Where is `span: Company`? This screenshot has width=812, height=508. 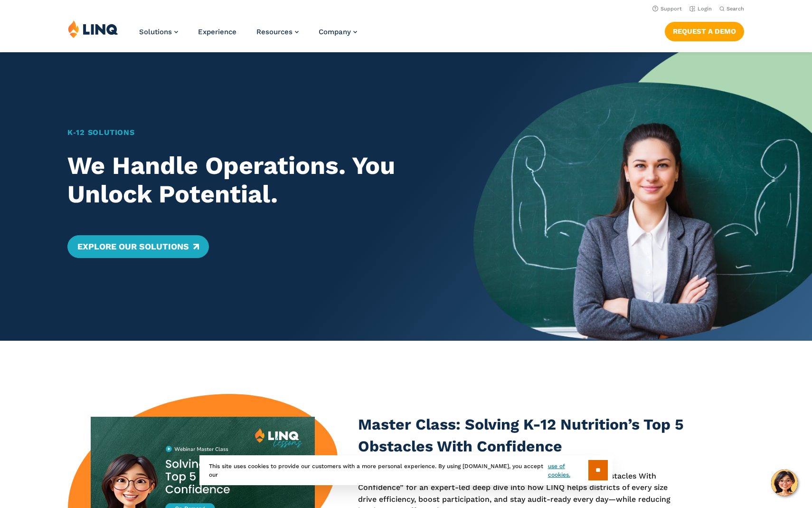 span: Company is located at coordinates (335, 32).